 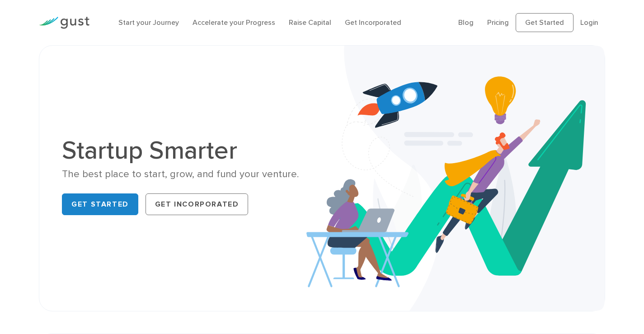 What do you see at coordinates (149, 22) in the screenshot?
I see `a: Start your Journey` at bounding box center [149, 22].